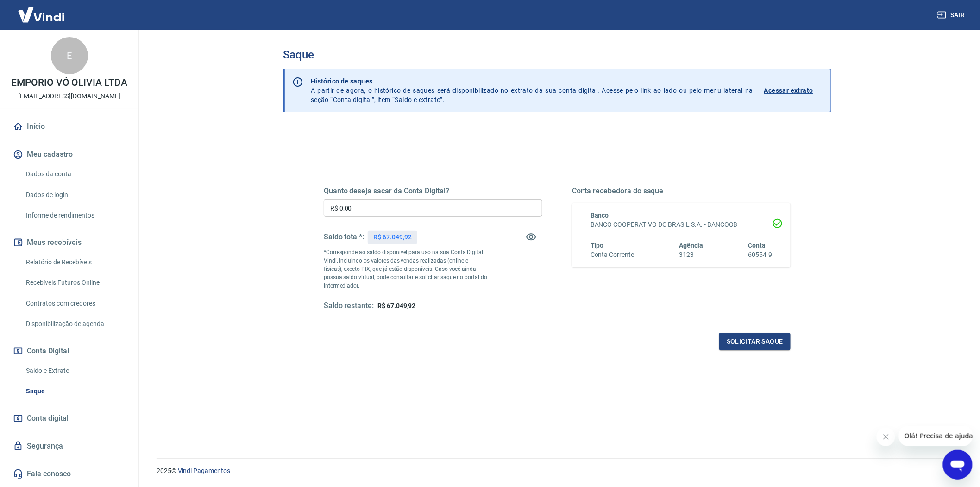 The width and height of the screenshot is (980, 487). I want to click on h5: Quanto deseja sacar da Conta Digital?, so click(433, 191).